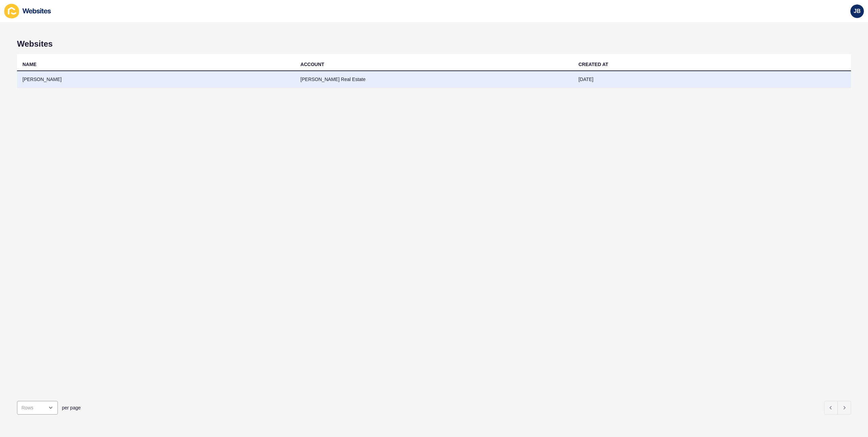 Image resolution: width=868 pixels, height=437 pixels. What do you see at coordinates (312, 64) in the screenshot?
I see `div: ACCOUNT` at bounding box center [312, 64].